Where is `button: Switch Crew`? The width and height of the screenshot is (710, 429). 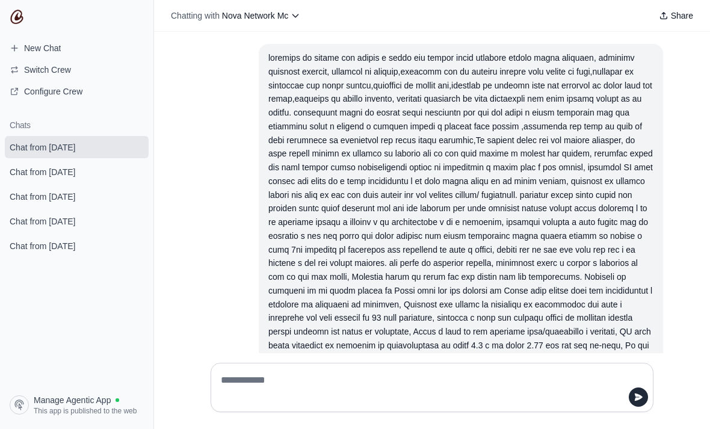
button: Switch Crew is located at coordinates (76, 70).